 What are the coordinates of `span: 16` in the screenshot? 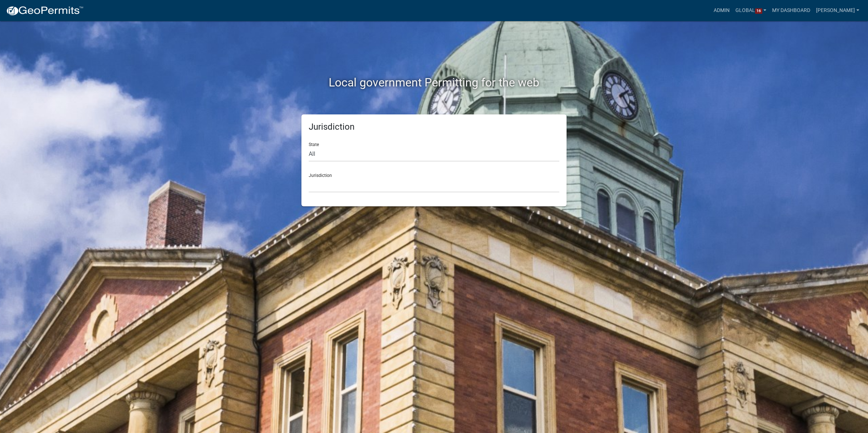 It's located at (758, 11).